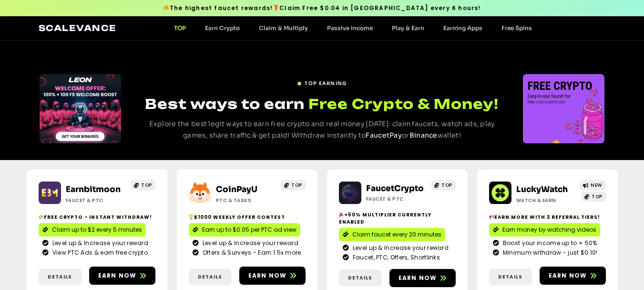 This screenshot has height=290, width=644. Describe the element at coordinates (392, 235) in the screenshot. I see `a: Claim faucet every 20 minutes` at that location.